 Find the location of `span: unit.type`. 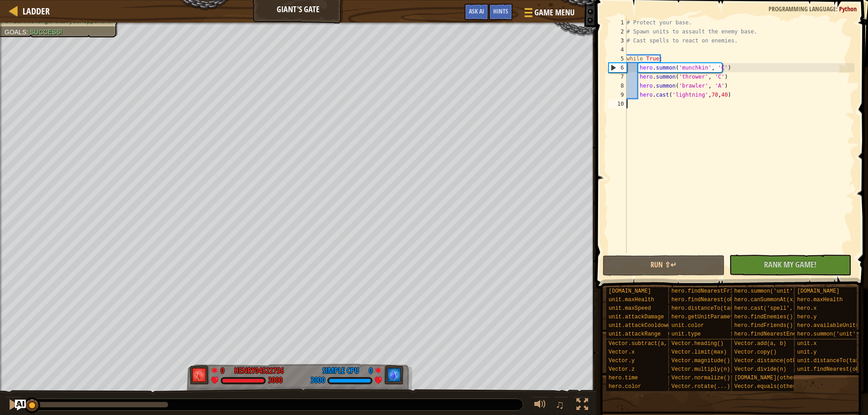

span: unit.type is located at coordinates (686, 334).